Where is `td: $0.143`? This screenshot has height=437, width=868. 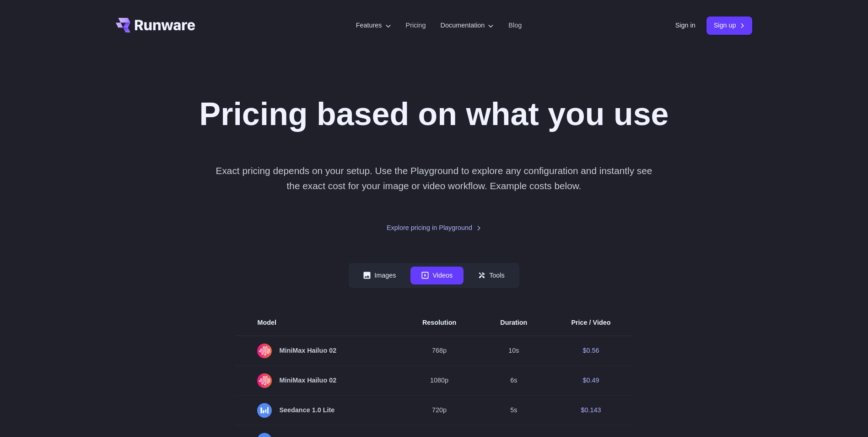 td: $0.143 is located at coordinates (591, 410).